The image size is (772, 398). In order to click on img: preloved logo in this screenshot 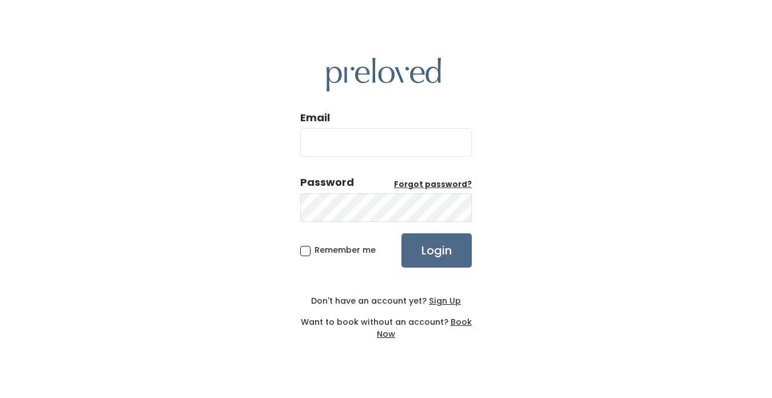, I will do `click(384, 74)`.